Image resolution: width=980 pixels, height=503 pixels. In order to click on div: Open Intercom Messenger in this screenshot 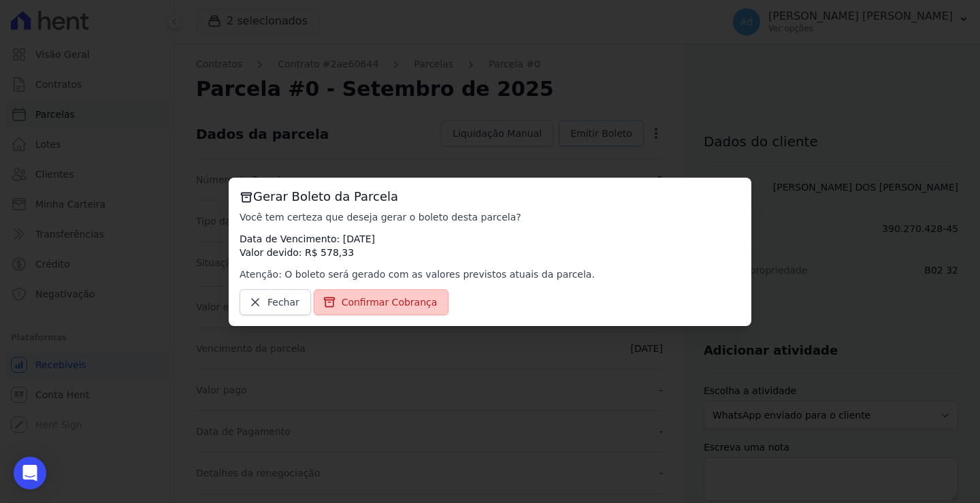, I will do `click(30, 473)`.